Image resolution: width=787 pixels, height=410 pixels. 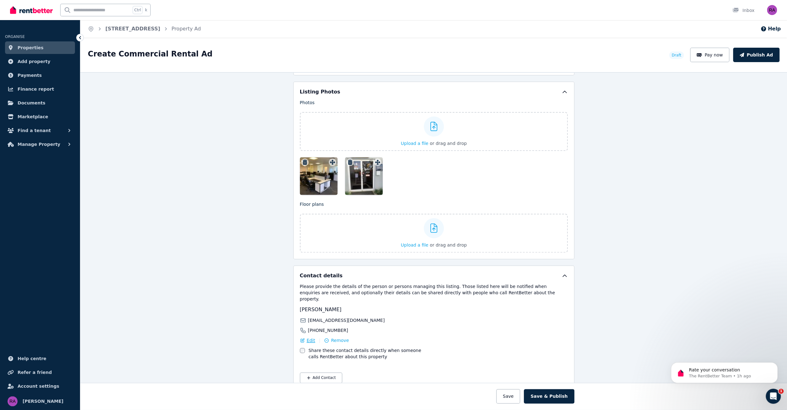 I want to click on button: Save & Publish, so click(x=549, y=397).